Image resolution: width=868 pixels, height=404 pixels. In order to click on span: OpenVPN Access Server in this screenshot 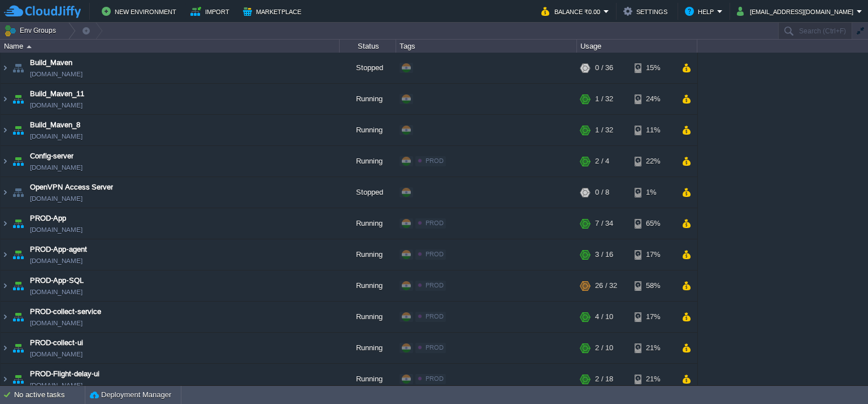, I will do `click(71, 187)`.